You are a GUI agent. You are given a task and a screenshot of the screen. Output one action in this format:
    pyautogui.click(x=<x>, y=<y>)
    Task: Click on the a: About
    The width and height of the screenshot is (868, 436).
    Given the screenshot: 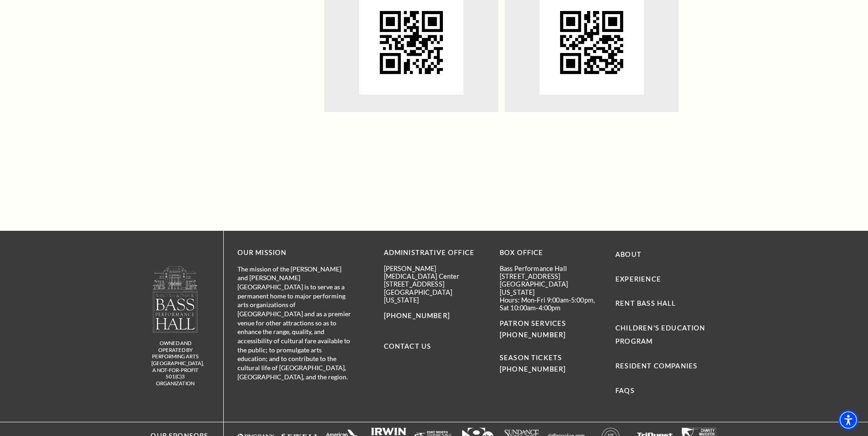 What is the action you would take?
    pyautogui.click(x=628, y=254)
    